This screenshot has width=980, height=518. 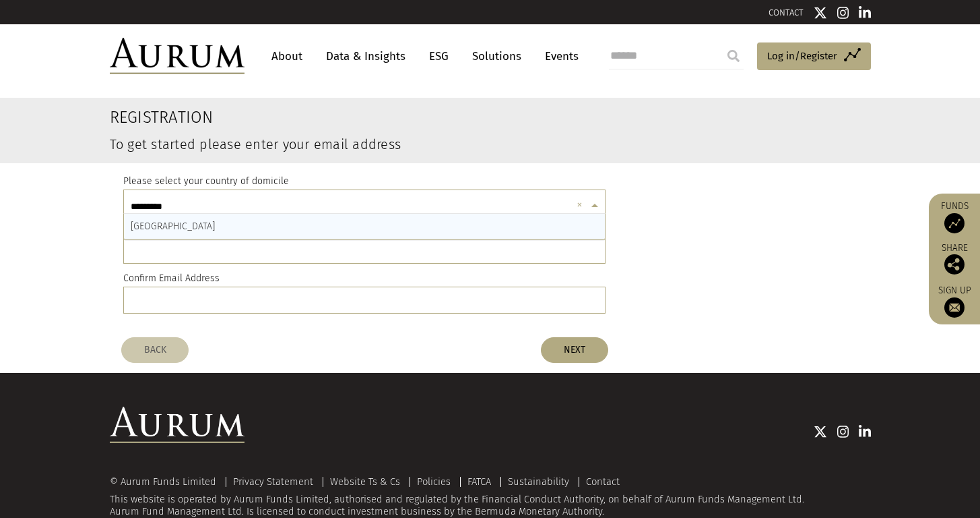 I want to click on span: Log in/Register, so click(x=803, y=56).